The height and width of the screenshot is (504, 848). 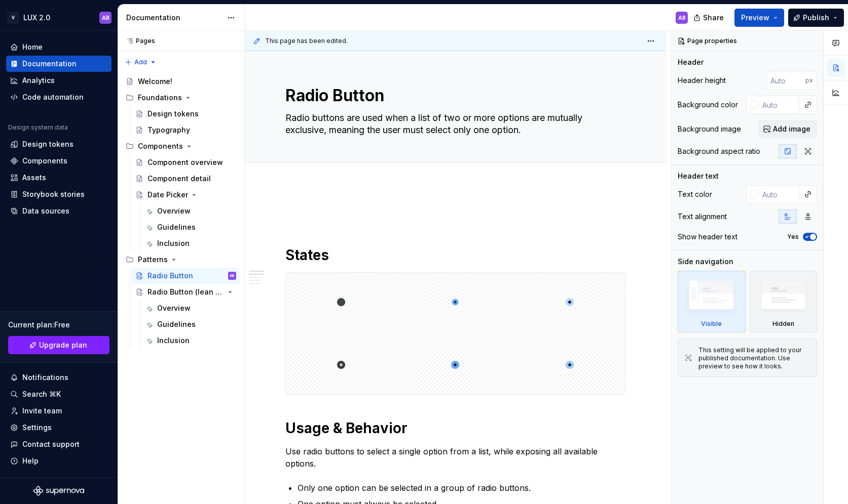 I want to click on div: Component overview, so click(x=185, y=162).